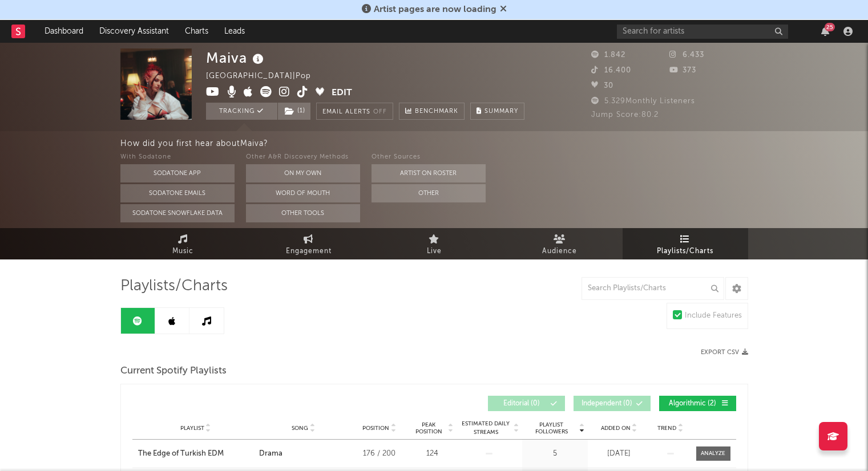  I want to click on span: 1.842, so click(608, 55).